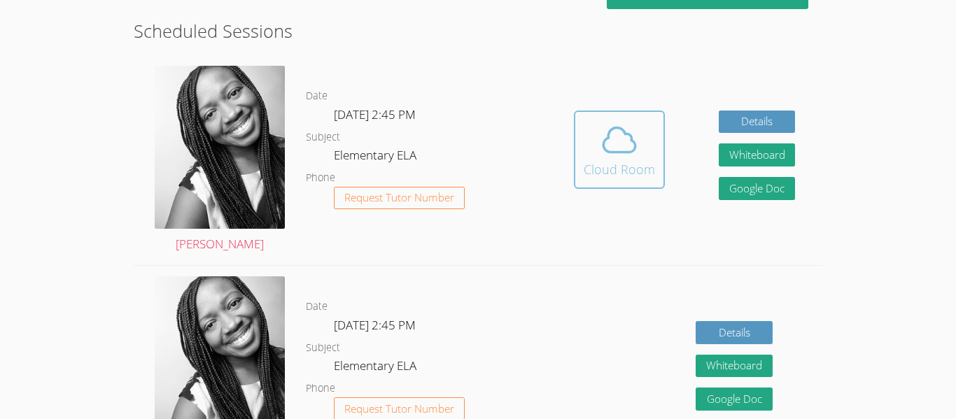 The width and height of the screenshot is (956, 419). What do you see at coordinates (220, 147) in the screenshot?
I see `img: avatar.png` at bounding box center [220, 147].